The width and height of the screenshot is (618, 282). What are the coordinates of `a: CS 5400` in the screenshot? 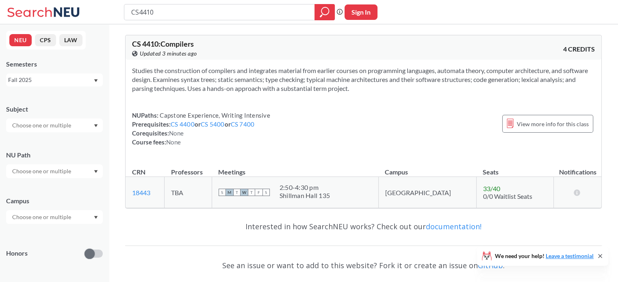 It's located at (213, 124).